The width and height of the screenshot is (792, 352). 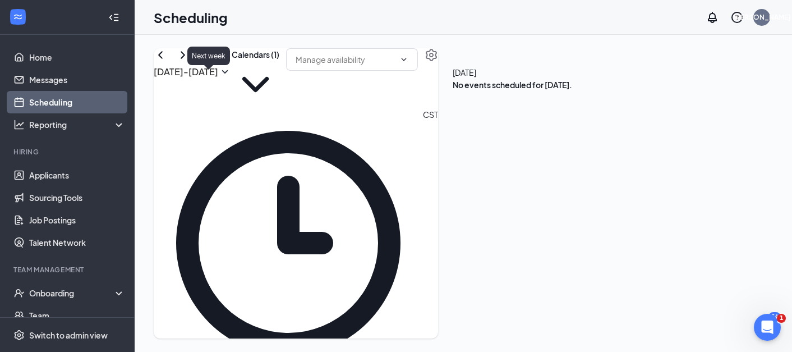 What do you see at coordinates (77, 220) in the screenshot?
I see `a: Job Postings` at bounding box center [77, 220].